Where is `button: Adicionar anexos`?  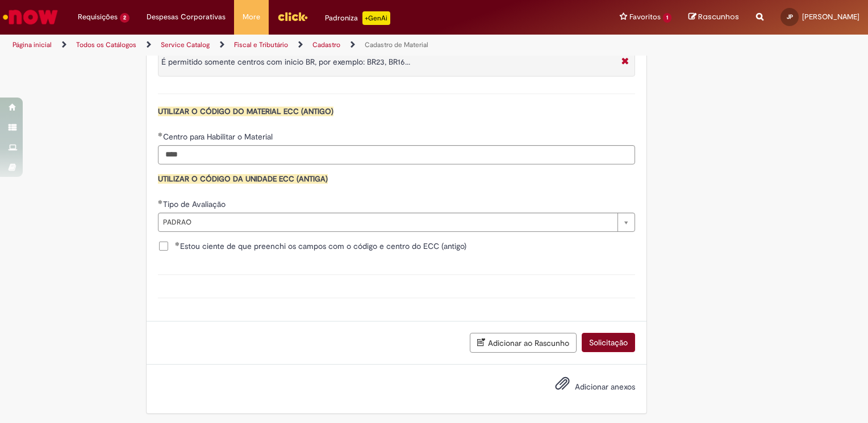 button: Adicionar anexos is located at coordinates (562, 387).